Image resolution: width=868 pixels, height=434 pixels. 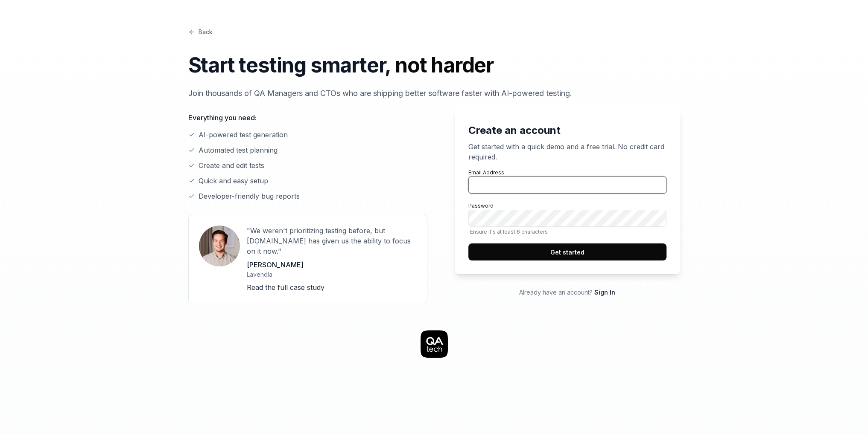 What do you see at coordinates (307, 150) in the screenshot?
I see `li: Automated test planning` at bounding box center [307, 150].